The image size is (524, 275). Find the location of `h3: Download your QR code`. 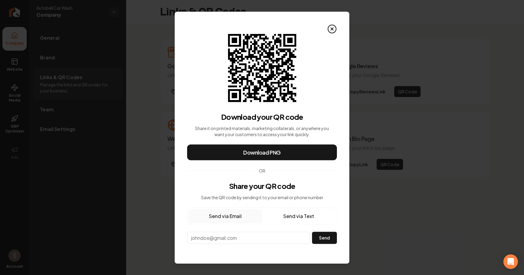

h3: Download your QR code is located at coordinates (262, 117).